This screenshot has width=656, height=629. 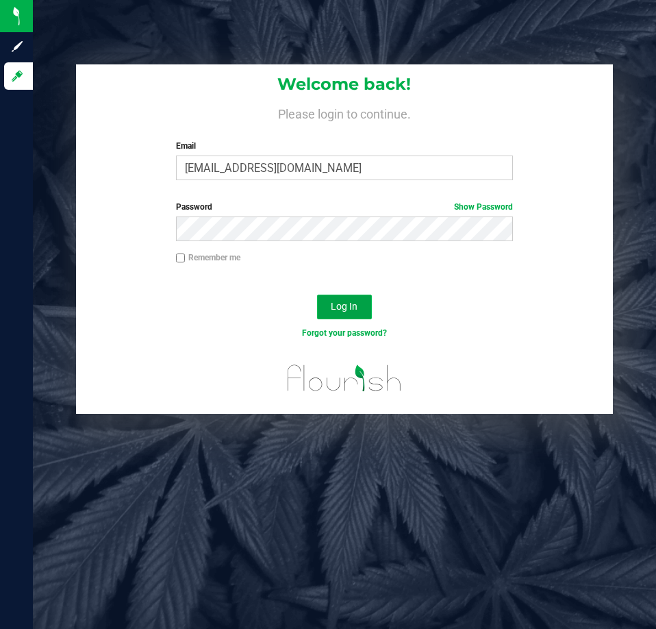 I want to click on label: Email, so click(x=344, y=146).